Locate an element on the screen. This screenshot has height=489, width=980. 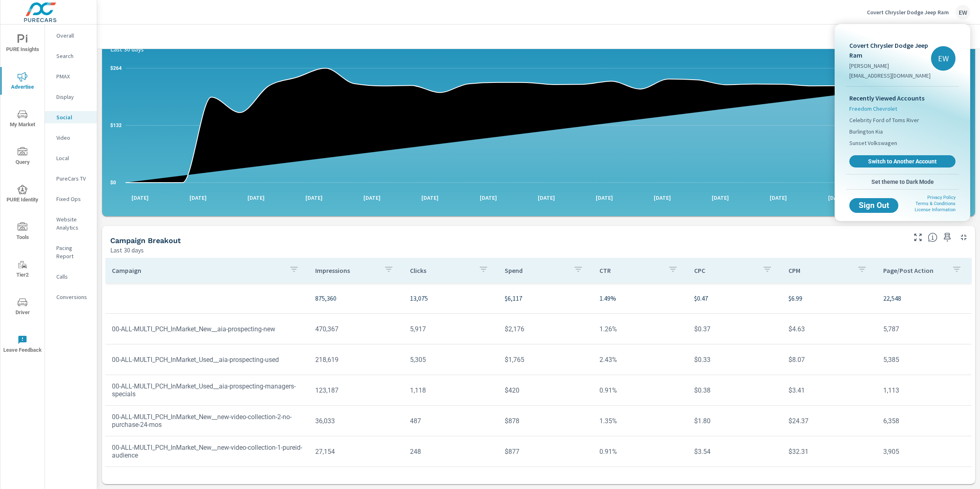
p: Covert Chrysler Dodge Jeep Ram is located at coordinates (890, 50).